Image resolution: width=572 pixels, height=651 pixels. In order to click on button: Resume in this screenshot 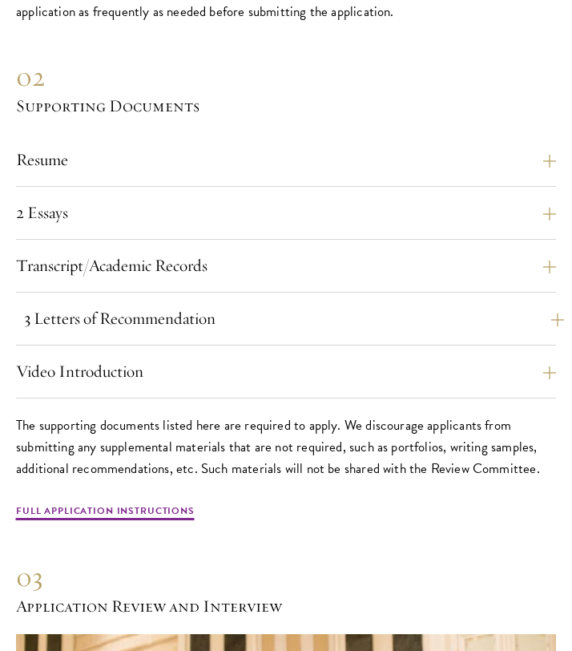, I will do `click(286, 159)`.